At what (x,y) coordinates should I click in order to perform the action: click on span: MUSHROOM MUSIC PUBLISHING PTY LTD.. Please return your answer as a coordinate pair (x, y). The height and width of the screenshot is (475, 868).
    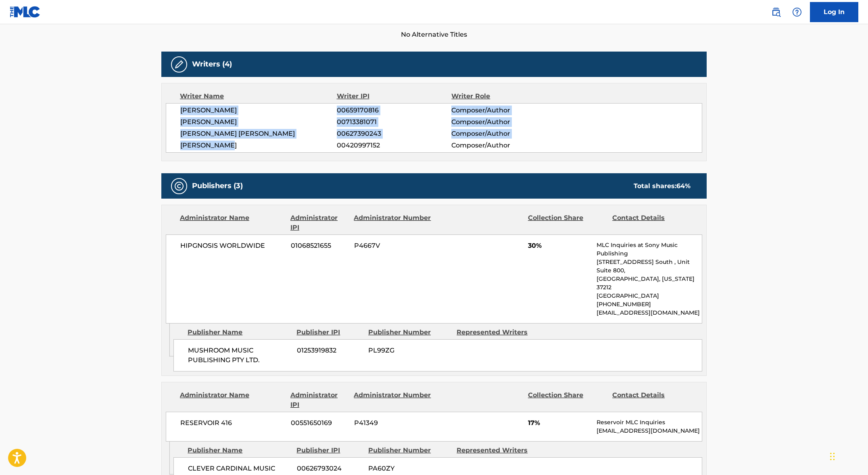
    Looking at the image, I should click on (239, 356).